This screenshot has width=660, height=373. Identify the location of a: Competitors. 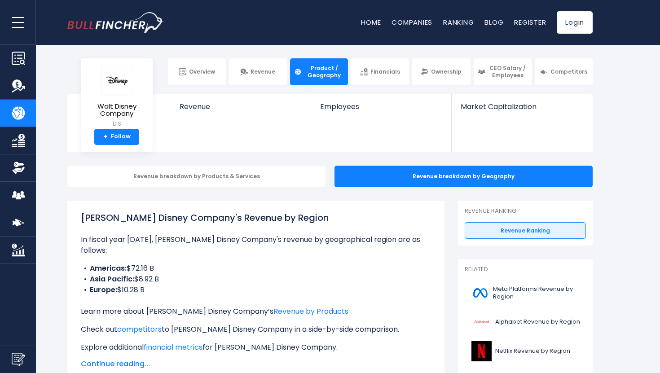
(563, 72).